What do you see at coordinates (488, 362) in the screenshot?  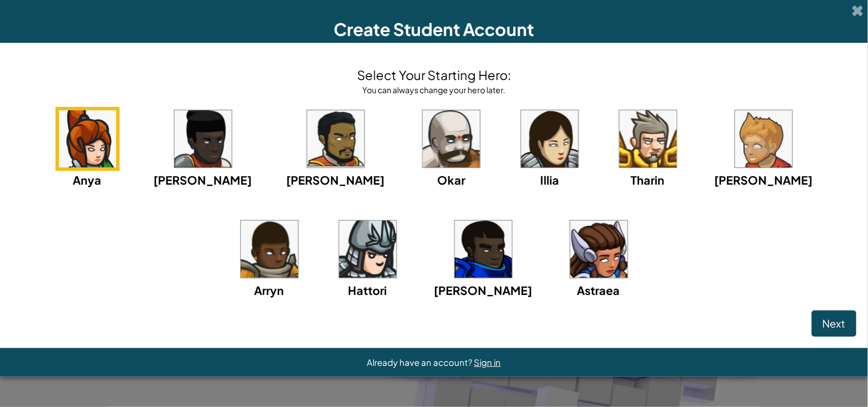 I see `a: Sign in` at bounding box center [488, 362].